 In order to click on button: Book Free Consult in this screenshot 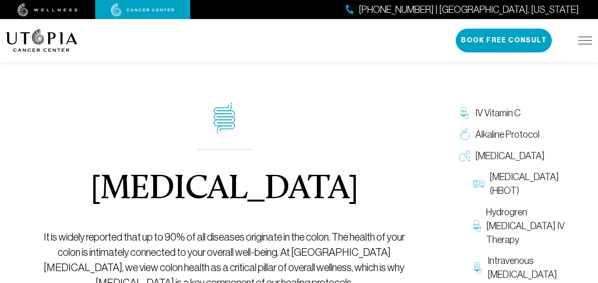, I will do `click(504, 40)`.